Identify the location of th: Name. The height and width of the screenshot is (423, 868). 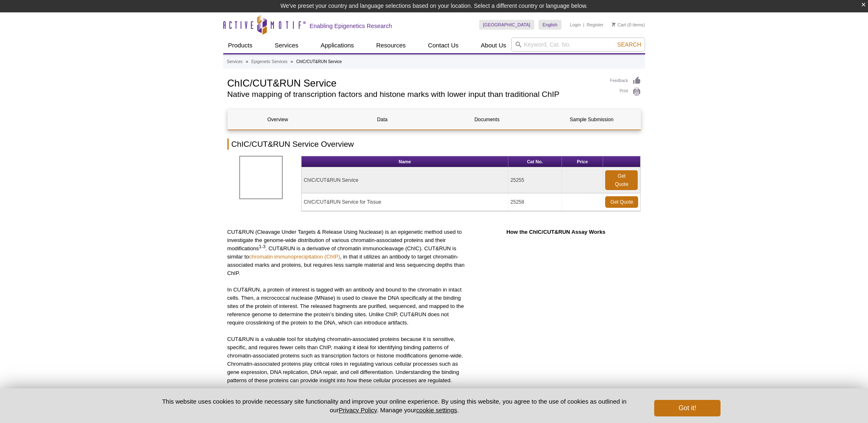
(405, 162).